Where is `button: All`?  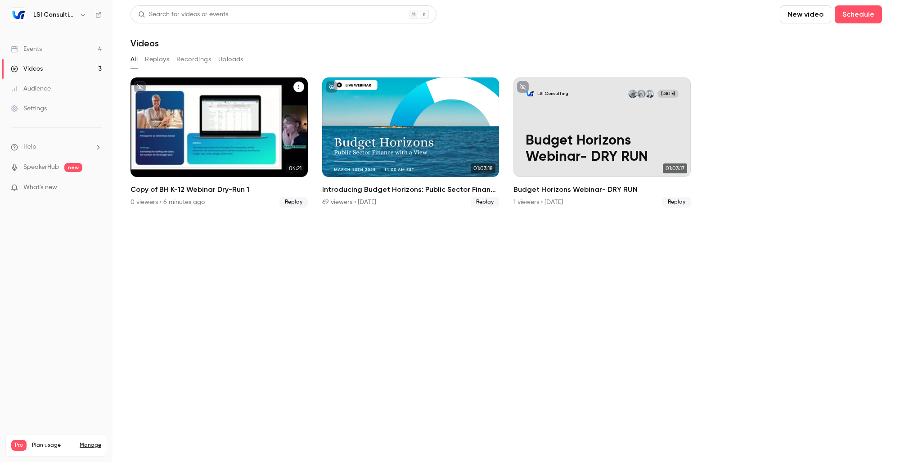 button: All is located at coordinates (134, 59).